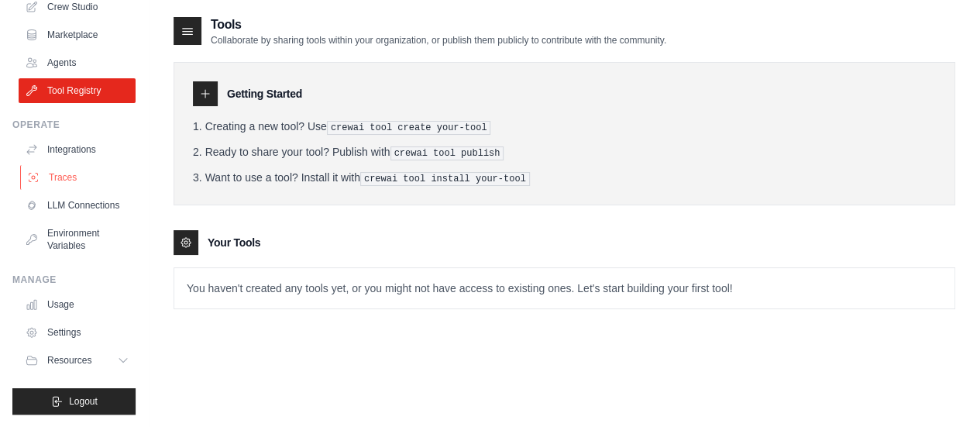 The image size is (980, 427). I want to click on p: Collaborate by sharing tools within your organization, or publish them publicly to contribute wit..., so click(438, 41).